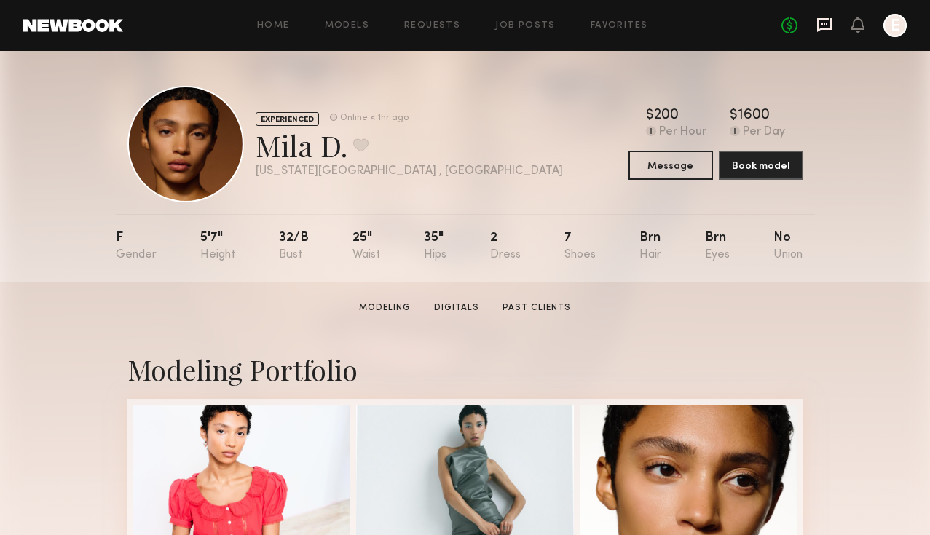 This screenshot has height=535, width=930. I want to click on div: EXPERIENCED, so click(287, 119).